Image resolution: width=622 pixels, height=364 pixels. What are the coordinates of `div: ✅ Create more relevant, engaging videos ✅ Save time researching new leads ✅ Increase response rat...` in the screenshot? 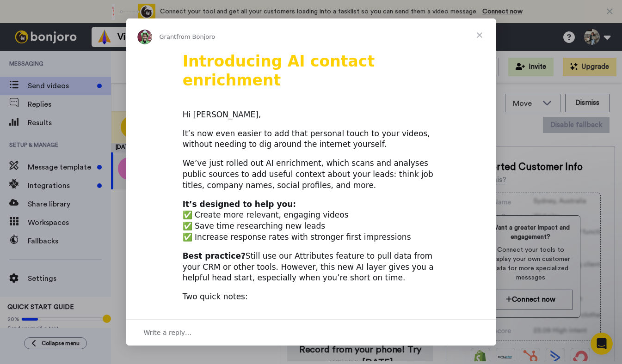 It's located at (311, 221).